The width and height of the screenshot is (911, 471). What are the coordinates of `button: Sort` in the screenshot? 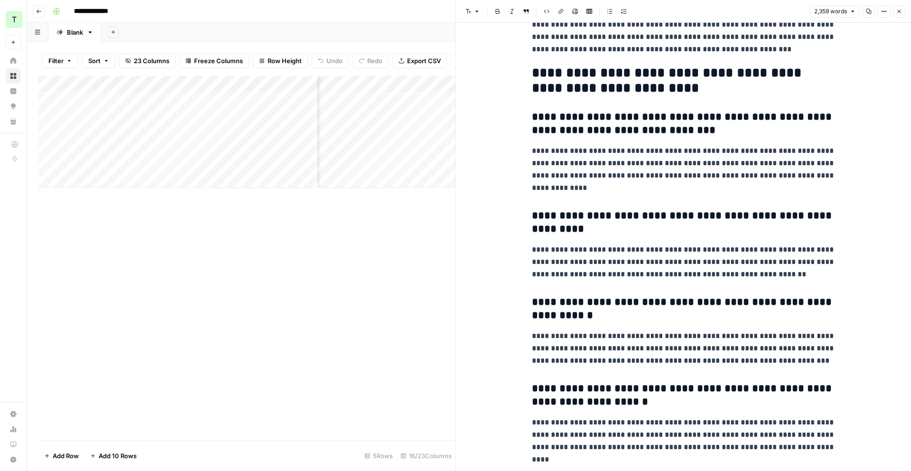 It's located at (99, 61).